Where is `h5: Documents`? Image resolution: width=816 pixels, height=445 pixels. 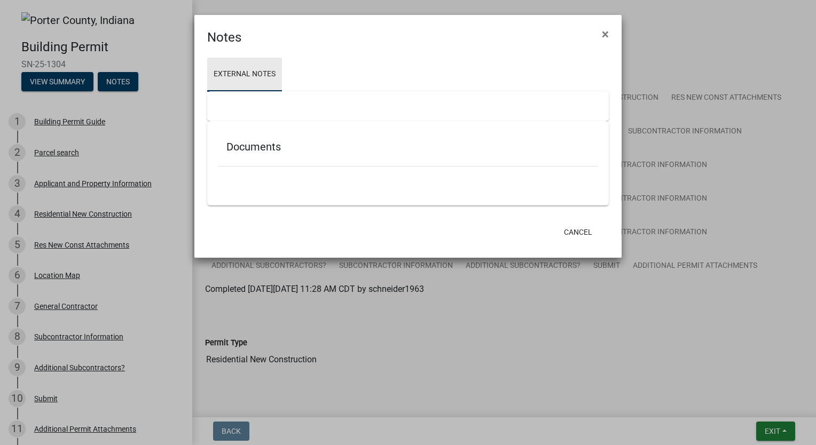
h5: Documents is located at coordinates (408, 147).